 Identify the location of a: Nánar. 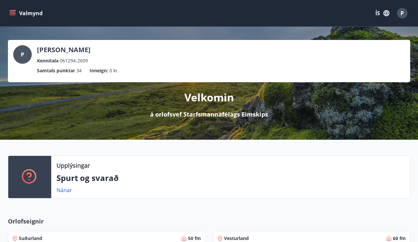
(64, 190).